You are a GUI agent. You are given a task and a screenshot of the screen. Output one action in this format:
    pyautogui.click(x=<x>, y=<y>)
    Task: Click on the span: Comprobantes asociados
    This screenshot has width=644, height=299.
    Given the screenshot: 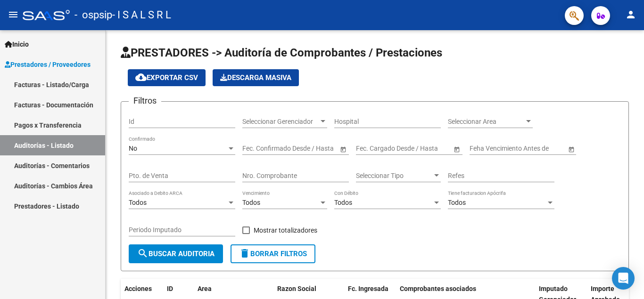 What is the action you would take?
    pyautogui.click(x=438, y=289)
    